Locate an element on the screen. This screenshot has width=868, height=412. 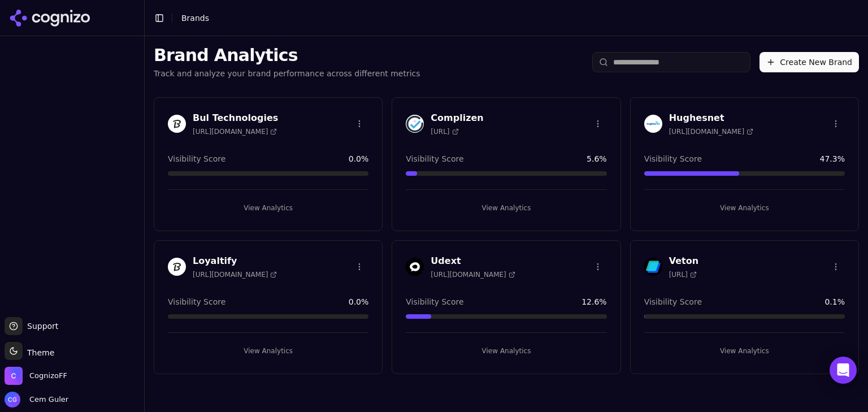
img: Loyaltify is located at coordinates (177, 267).